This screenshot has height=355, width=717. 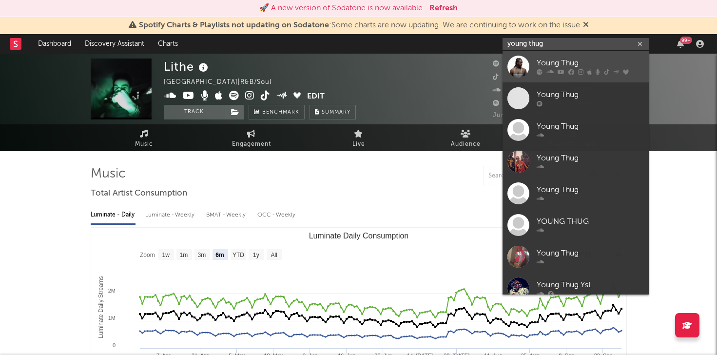 What do you see at coordinates (465, 144) in the screenshot?
I see `span: Audience` at bounding box center [465, 144].